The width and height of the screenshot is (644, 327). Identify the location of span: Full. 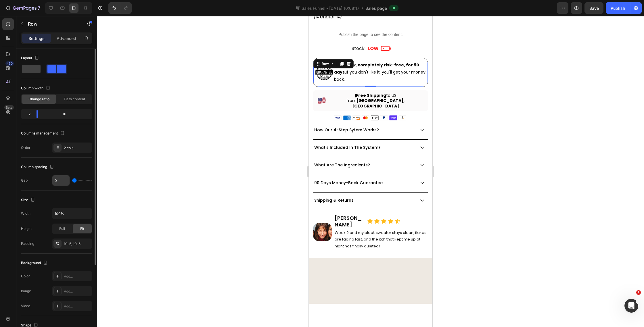
(62, 229).